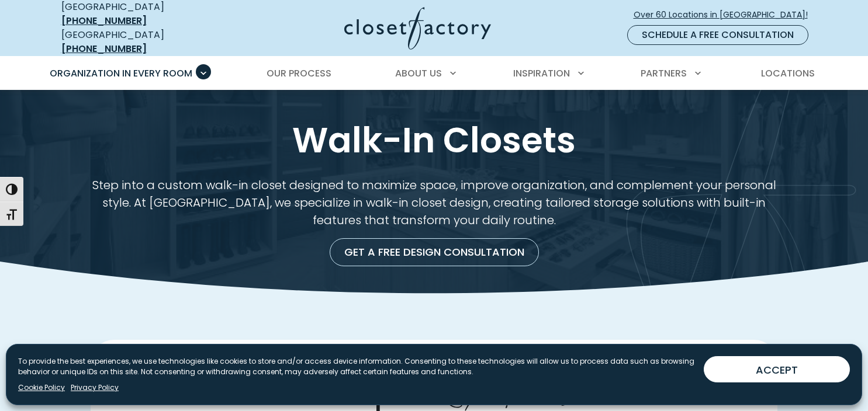 This screenshot has height=411, width=868. I want to click on h1: Walk-In Closets, so click(434, 140).